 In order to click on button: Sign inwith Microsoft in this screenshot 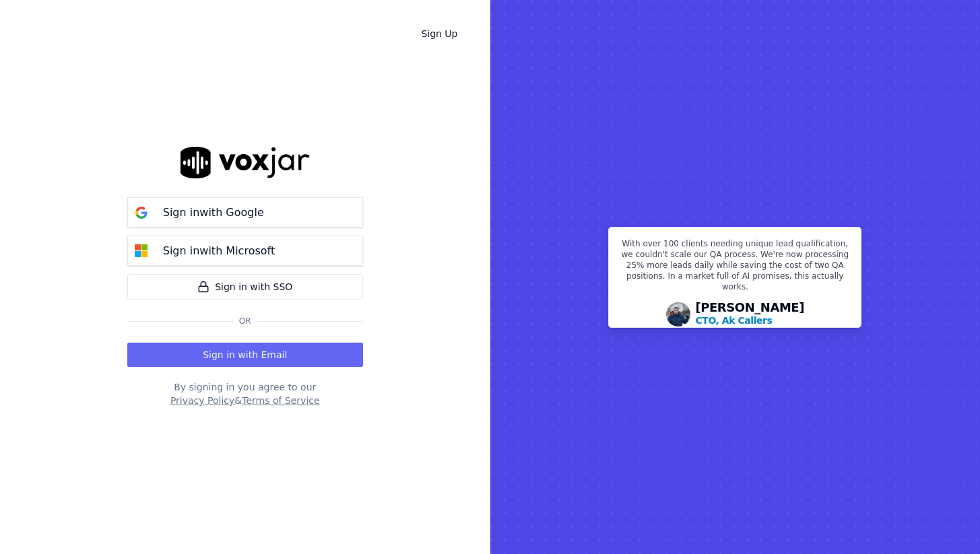, I will do `click(245, 250)`.